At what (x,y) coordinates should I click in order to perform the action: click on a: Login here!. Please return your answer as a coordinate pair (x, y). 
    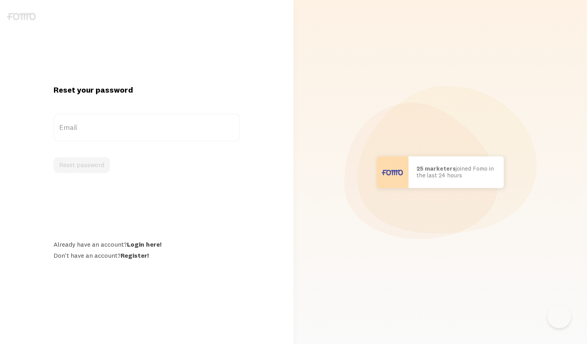
    Looking at the image, I should click on (144, 245).